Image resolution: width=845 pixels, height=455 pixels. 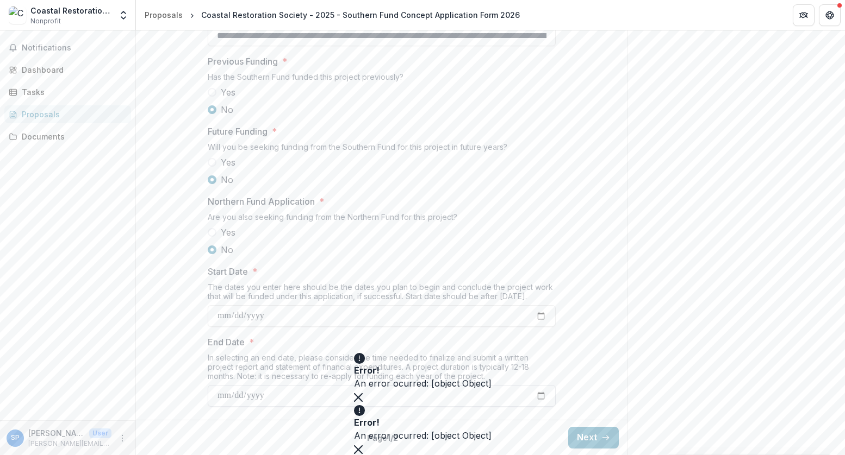 What do you see at coordinates (17, 15) in the screenshot?
I see `img: Coastal Restoration Society` at bounding box center [17, 15].